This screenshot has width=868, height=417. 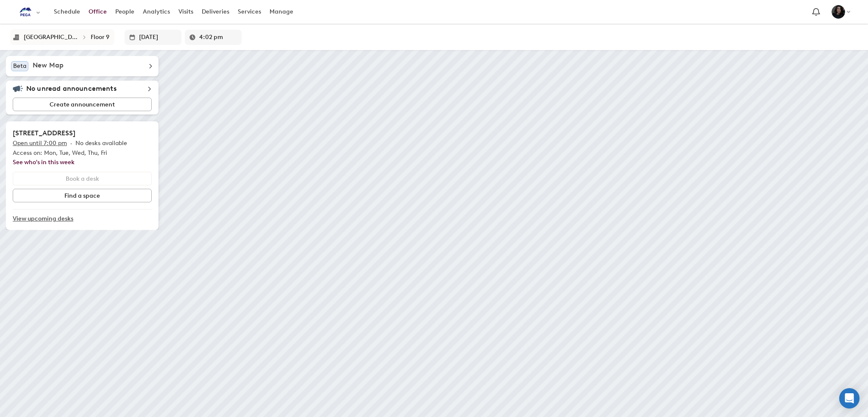 I want to click on a: People, so click(x=124, y=12).